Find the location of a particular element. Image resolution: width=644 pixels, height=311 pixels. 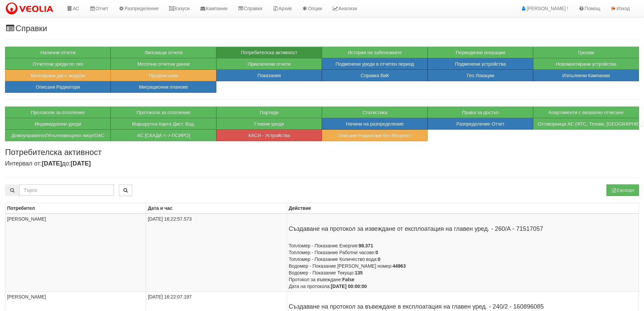

button: Индивидуални уреди is located at coordinates (58, 124).